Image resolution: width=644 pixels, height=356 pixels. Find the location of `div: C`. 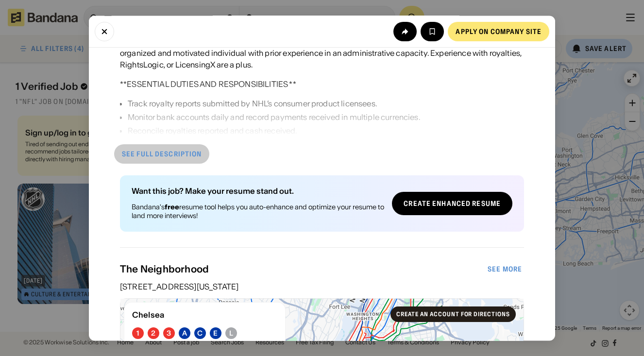

div: C is located at coordinates (200, 333).